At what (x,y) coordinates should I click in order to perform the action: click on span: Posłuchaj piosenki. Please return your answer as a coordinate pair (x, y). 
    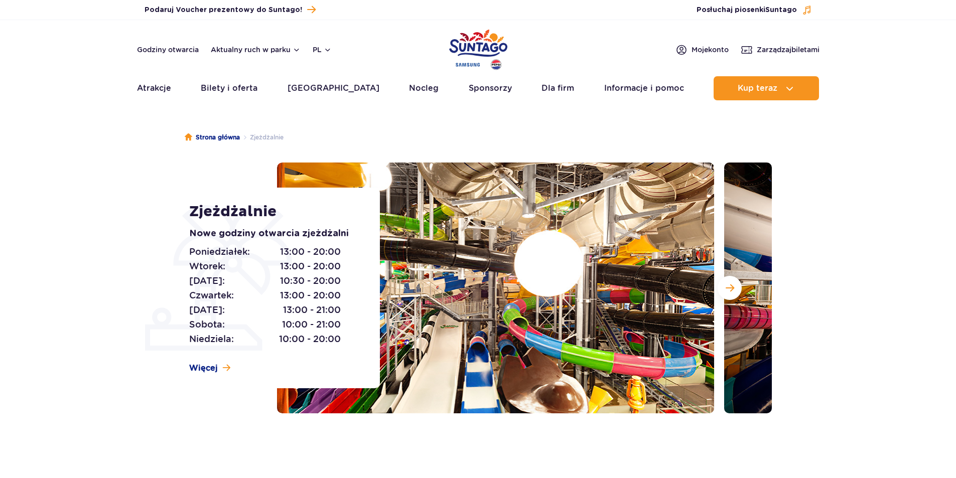
    Looking at the image, I should click on (746, 10).